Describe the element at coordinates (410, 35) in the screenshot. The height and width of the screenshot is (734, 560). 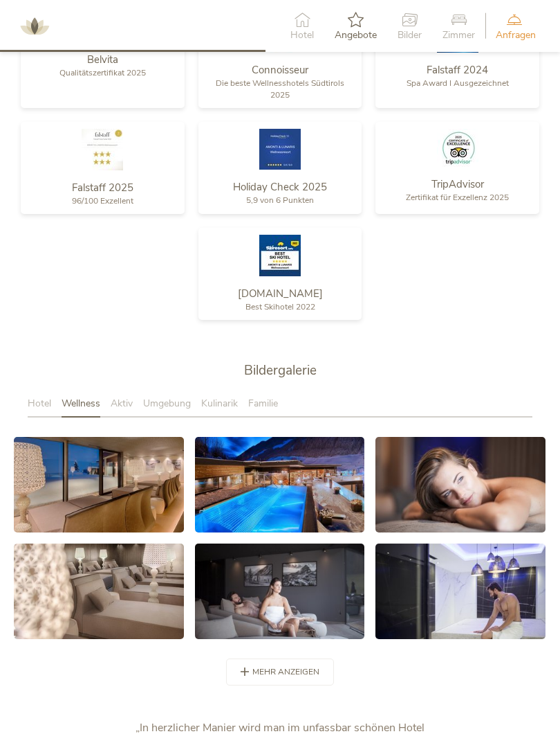
I see `span: Bilder` at that location.